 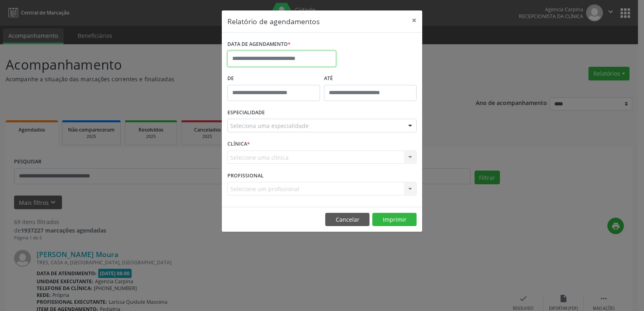 What do you see at coordinates (371, 78) in the screenshot?
I see `label: ATÉ` at bounding box center [371, 78].